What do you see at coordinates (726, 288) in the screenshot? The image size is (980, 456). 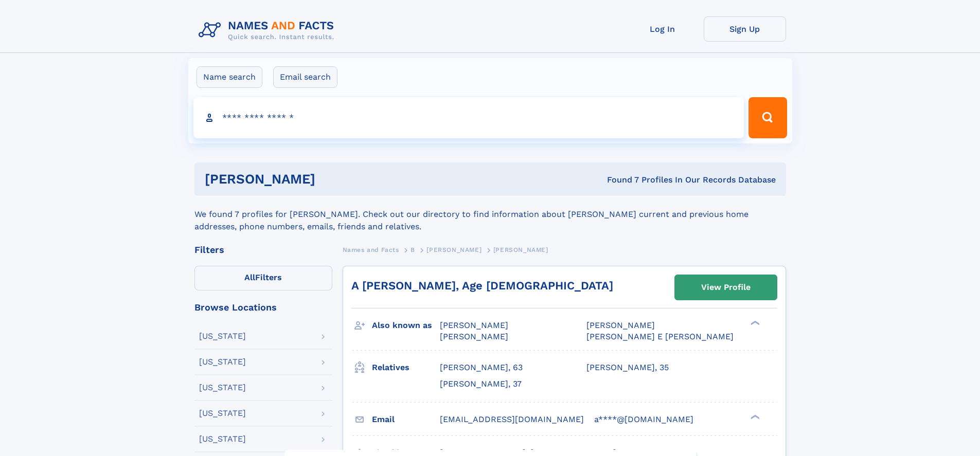 I see `div: View Profile` at bounding box center [726, 288].